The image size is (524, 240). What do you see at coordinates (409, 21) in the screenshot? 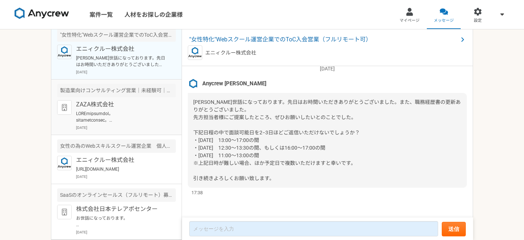
I see `span: マイページ` at bounding box center [409, 21].